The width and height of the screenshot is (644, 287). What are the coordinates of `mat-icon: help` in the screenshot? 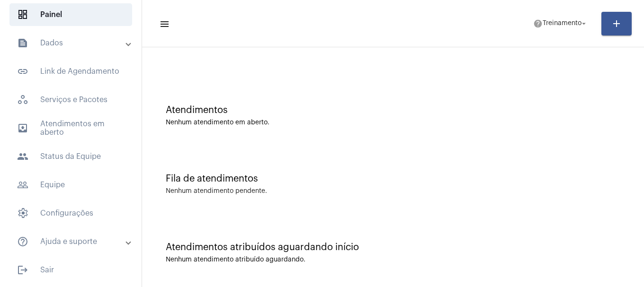 It's located at (538, 24).